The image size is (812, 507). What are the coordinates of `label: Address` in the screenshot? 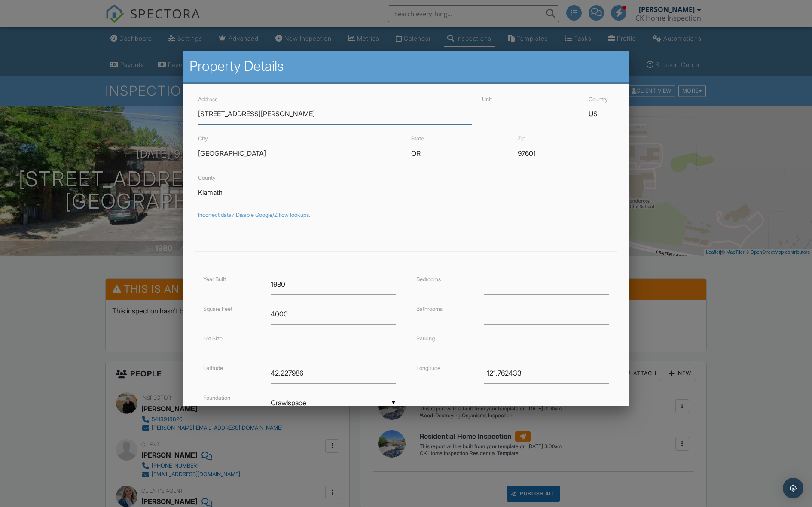 It's located at (208, 99).